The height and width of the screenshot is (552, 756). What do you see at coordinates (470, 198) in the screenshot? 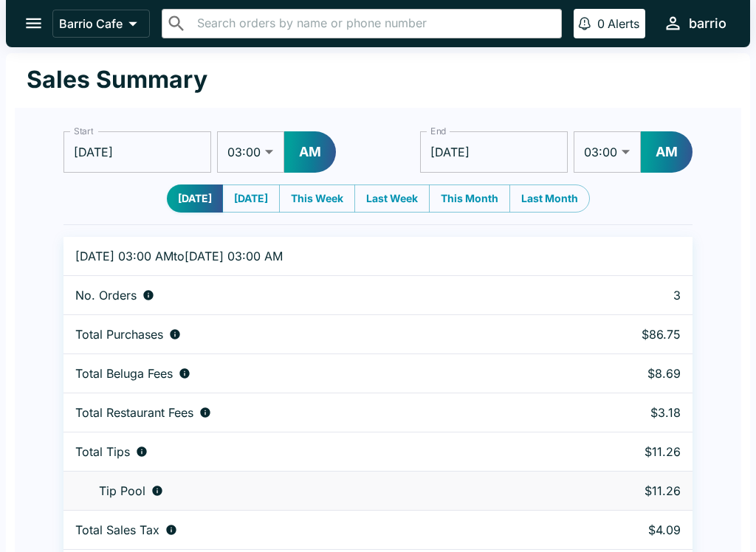
I see `button: This Month` at bounding box center [470, 198].